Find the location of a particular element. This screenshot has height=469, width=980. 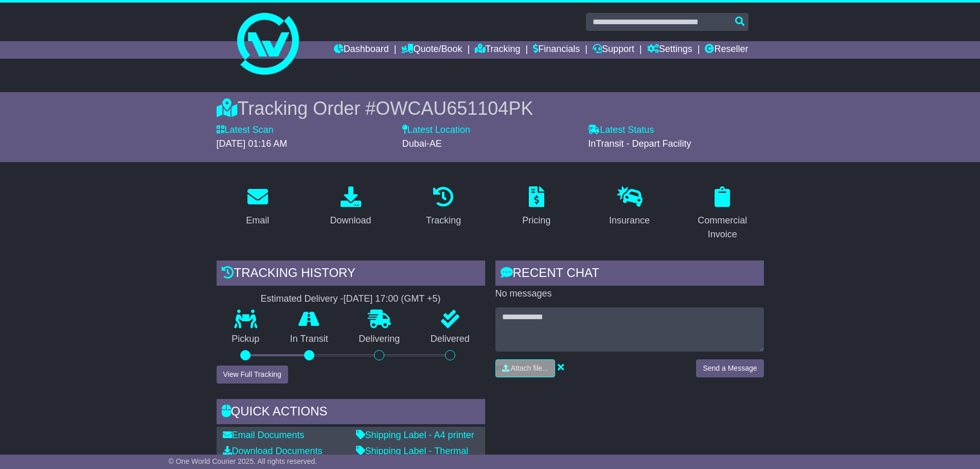

div: RECENT CHAT is located at coordinates (629, 274).